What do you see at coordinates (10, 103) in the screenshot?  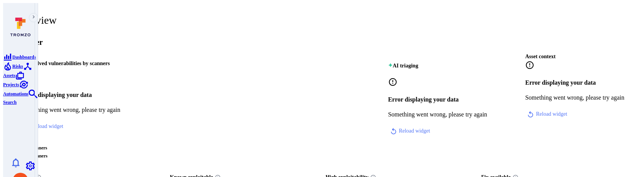 I see `span: Search` at bounding box center [10, 103].